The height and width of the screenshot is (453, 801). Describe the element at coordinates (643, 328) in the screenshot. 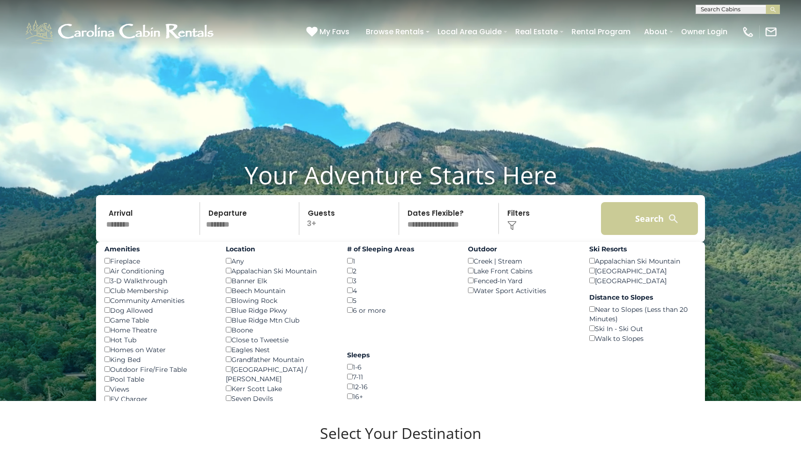

I see `div: Ski In - Ski Out` at that location.